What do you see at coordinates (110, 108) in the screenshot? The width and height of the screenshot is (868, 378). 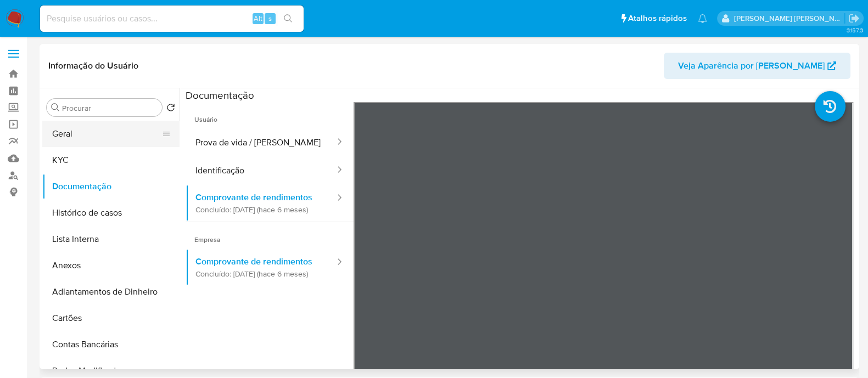 I see `input: Procurar` at bounding box center [110, 108].